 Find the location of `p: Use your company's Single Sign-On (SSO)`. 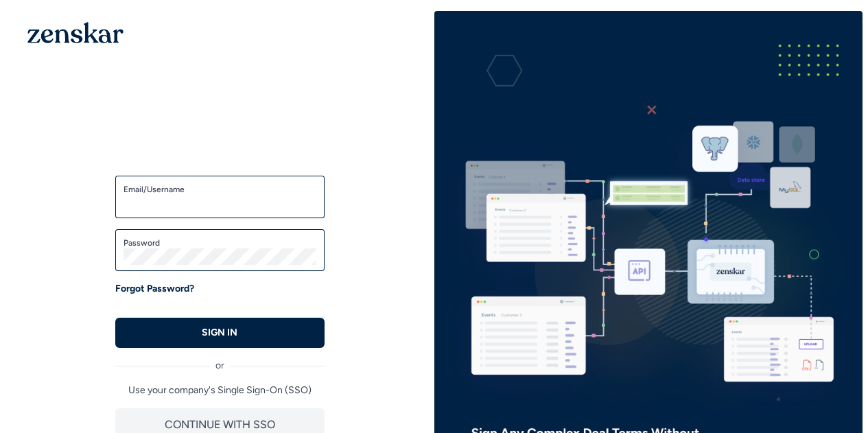

p: Use your company's Single Sign-On (SSO) is located at coordinates (220, 390).